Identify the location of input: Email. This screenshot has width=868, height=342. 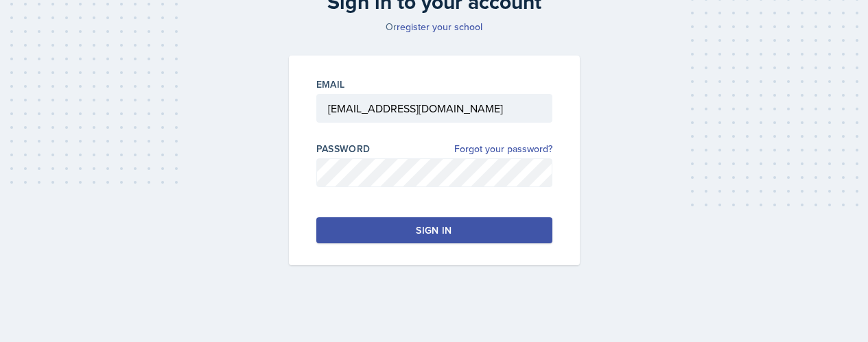
(434, 108).